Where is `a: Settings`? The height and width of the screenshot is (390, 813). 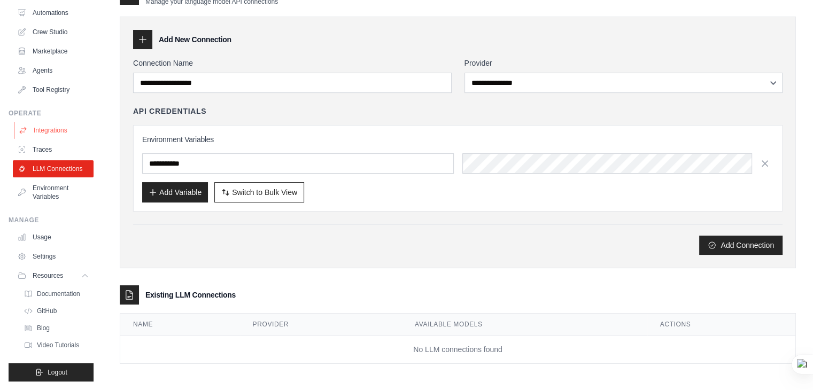 a: Settings is located at coordinates (53, 257).